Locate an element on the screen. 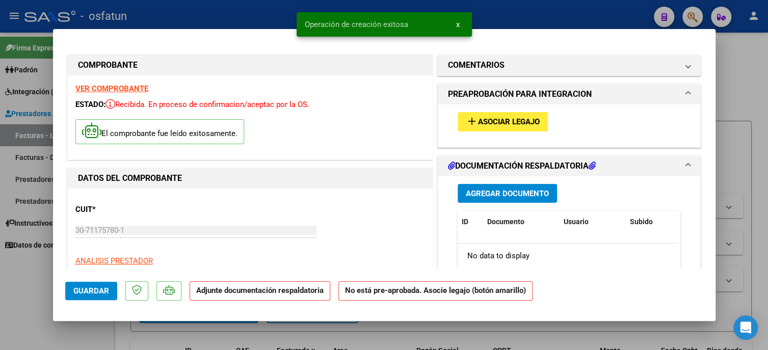 This screenshot has width=768, height=350. button: Guardar is located at coordinates (91, 291).